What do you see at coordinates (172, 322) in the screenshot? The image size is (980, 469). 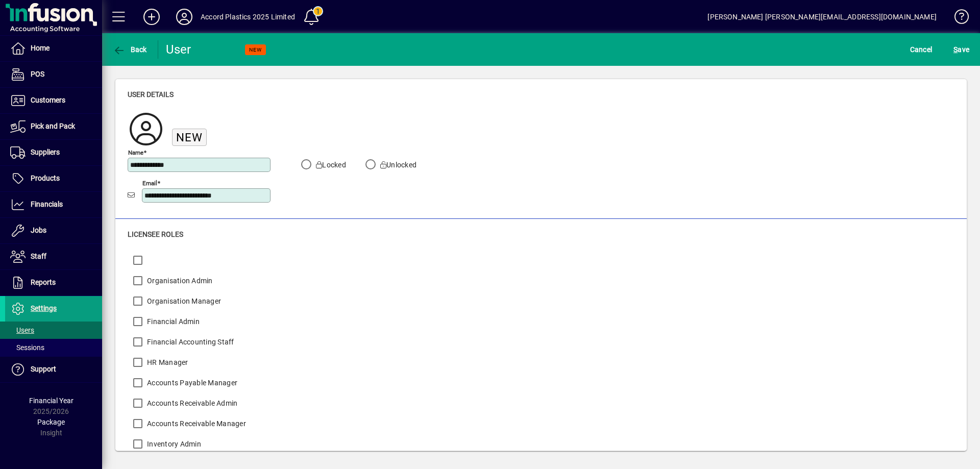 I see `label: Financial Admin` at bounding box center [172, 322].